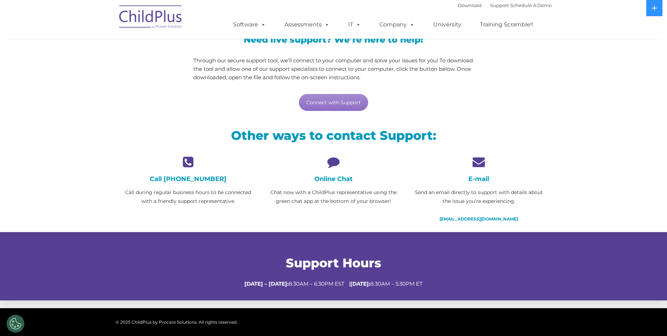 The width and height of the screenshot is (667, 336). Describe the element at coordinates (188, 197) in the screenshot. I see `p: Call during regular business hours to be connected with a friendly support representative.` at that location.